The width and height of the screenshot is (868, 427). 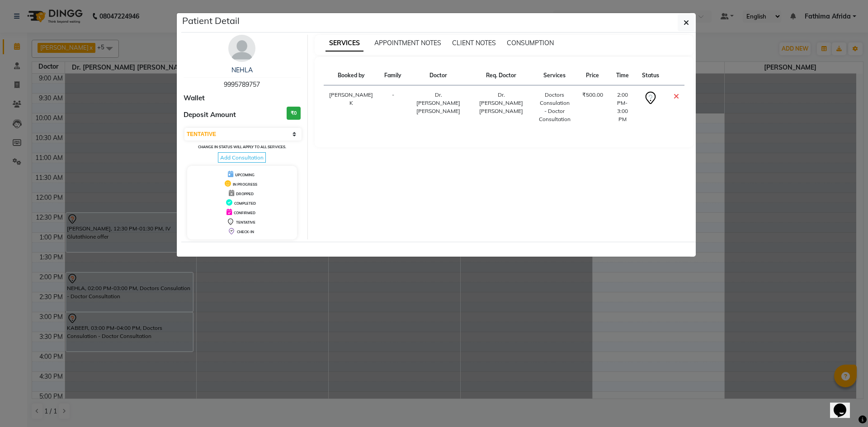 What do you see at coordinates (242, 48) in the screenshot?
I see `img: avatar` at bounding box center [242, 48].